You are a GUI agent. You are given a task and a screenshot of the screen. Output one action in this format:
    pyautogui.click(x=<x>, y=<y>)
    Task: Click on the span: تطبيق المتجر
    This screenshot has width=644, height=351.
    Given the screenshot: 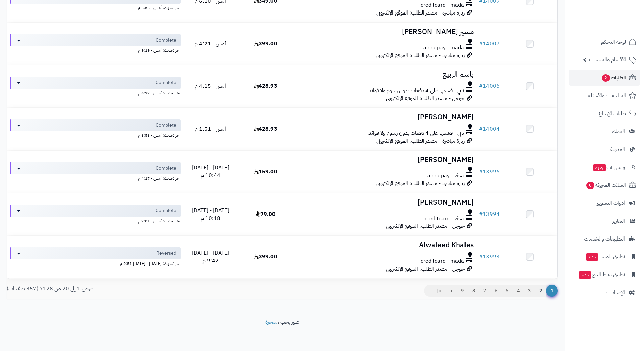 What is the action you would take?
    pyautogui.click(x=605, y=257)
    